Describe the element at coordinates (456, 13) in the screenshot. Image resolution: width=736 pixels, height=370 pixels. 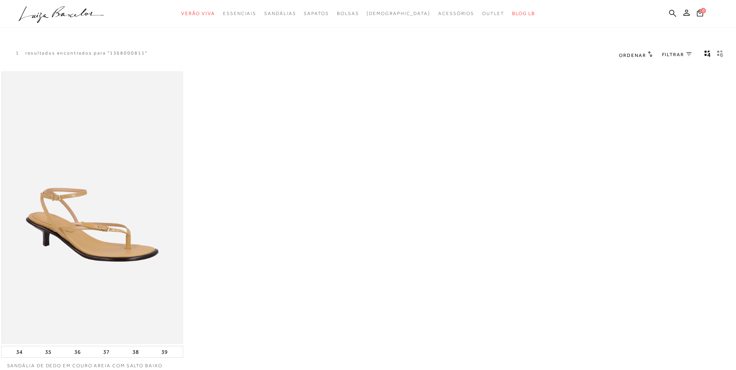
I see `span: Acessórios` at that location.